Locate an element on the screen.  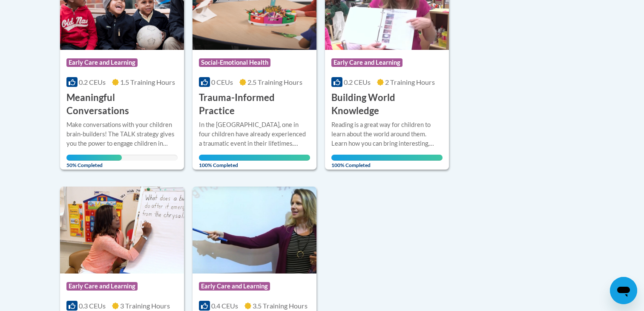
h3: Meaningful Conversations is located at coordinates (122, 104).